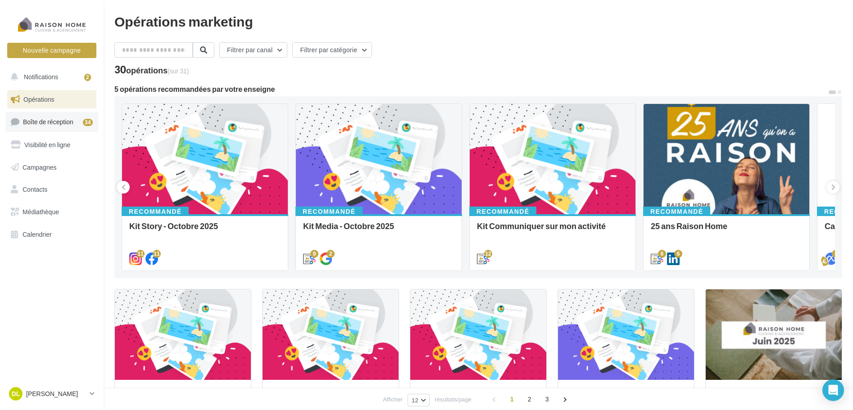 The image size is (853, 410). Describe the element at coordinates (157, 70) in the screenshot. I see `div: opérations` at that location.